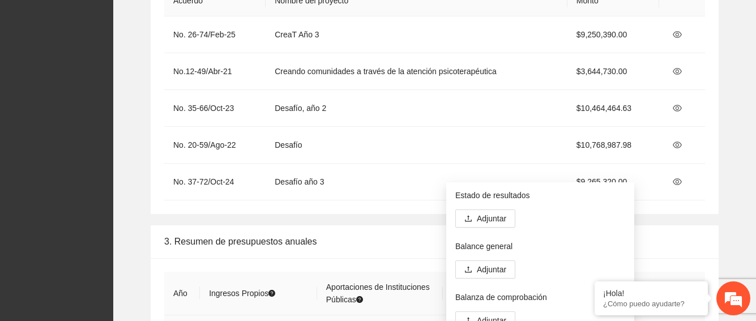 This screenshot has height=321, width=756. What do you see at coordinates (540, 297) in the screenshot?
I see `p: Balanza de comprobación` at bounding box center [540, 297].